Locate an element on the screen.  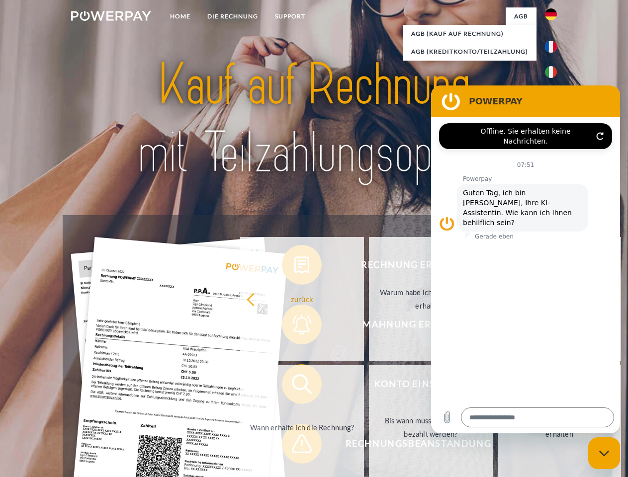
a: DIE RECHNUNG is located at coordinates (233, 16).